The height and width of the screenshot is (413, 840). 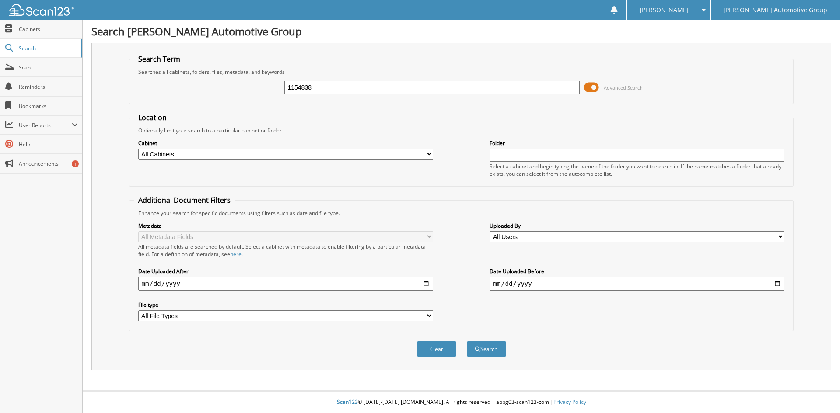 I want to click on label: File type, so click(x=286, y=305).